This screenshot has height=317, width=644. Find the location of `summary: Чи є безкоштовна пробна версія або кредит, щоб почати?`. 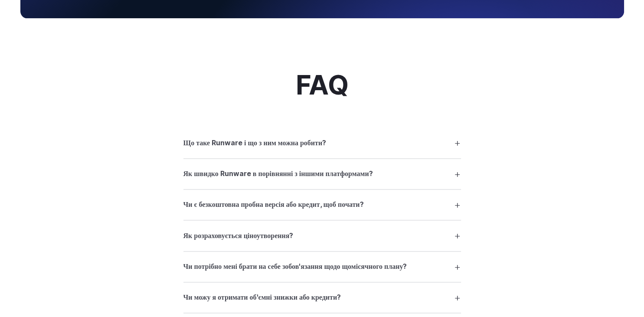

summary: Чи є безкоштовна пробна версія або кредит, щоб почати? is located at coordinates (322, 205).